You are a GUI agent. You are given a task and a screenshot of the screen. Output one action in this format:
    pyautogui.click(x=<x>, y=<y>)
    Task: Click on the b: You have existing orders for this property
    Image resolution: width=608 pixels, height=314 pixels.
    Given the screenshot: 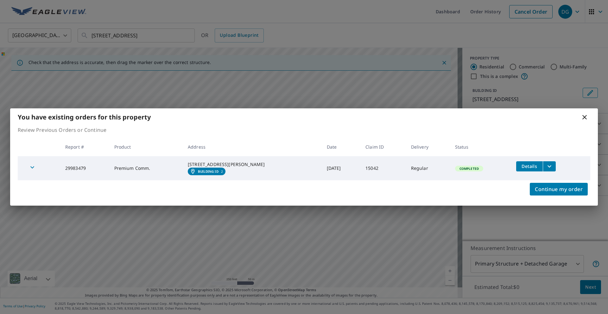 What is the action you would take?
    pyautogui.click(x=84, y=117)
    